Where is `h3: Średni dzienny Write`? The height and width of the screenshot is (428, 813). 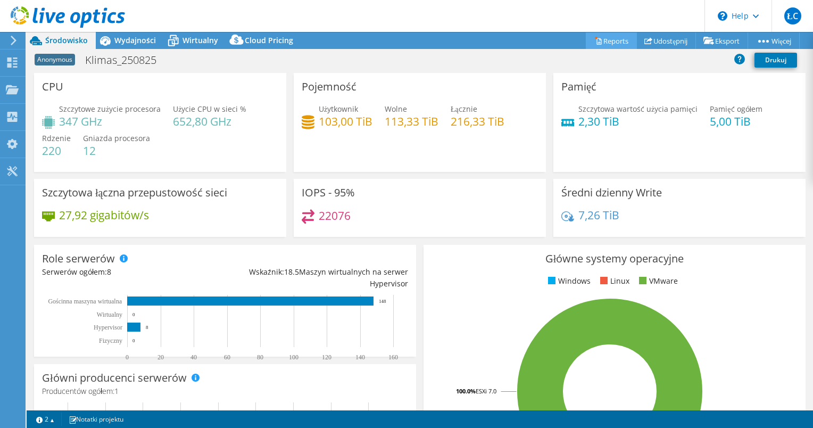 h3: Średni dzienny Write is located at coordinates (611, 192).